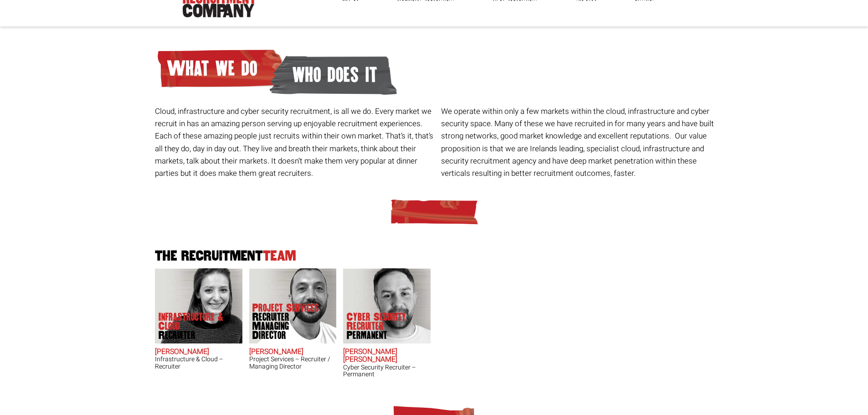 This screenshot has width=868, height=415. I want to click on img: Chris Pelow's our Project Services Recruiter / Managing Director, so click(292, 305).